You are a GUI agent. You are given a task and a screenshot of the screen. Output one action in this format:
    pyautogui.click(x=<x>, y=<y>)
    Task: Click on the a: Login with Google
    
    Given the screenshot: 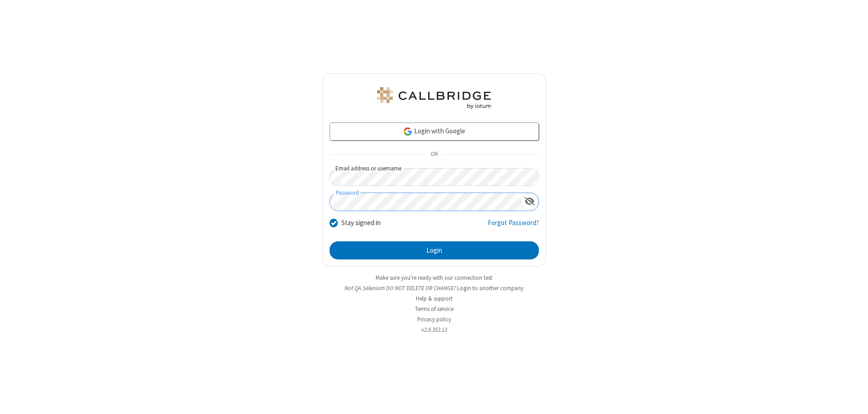 What is the action you would take?
    pyautogui.click(x=434, y=131)
    